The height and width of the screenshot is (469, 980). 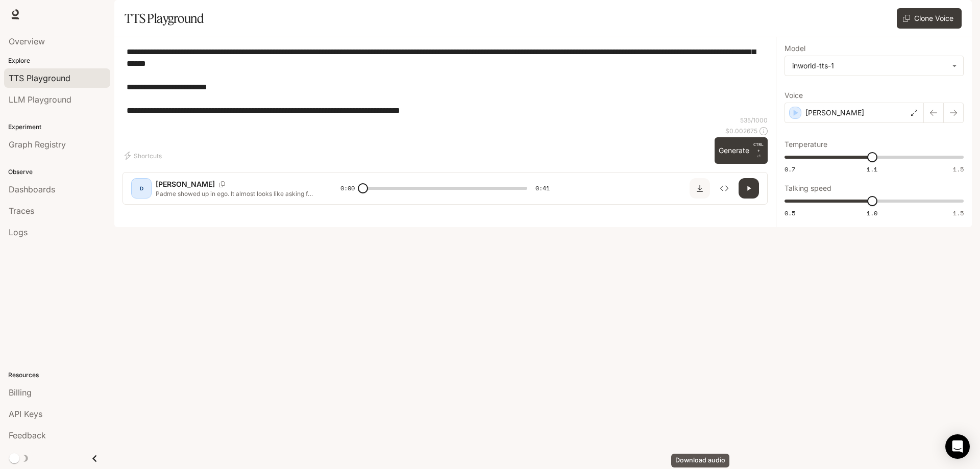 What do you see at coordinates (790, 169) in the screenshot?
I see `span: 0.7` at bounding box center [790, 169].